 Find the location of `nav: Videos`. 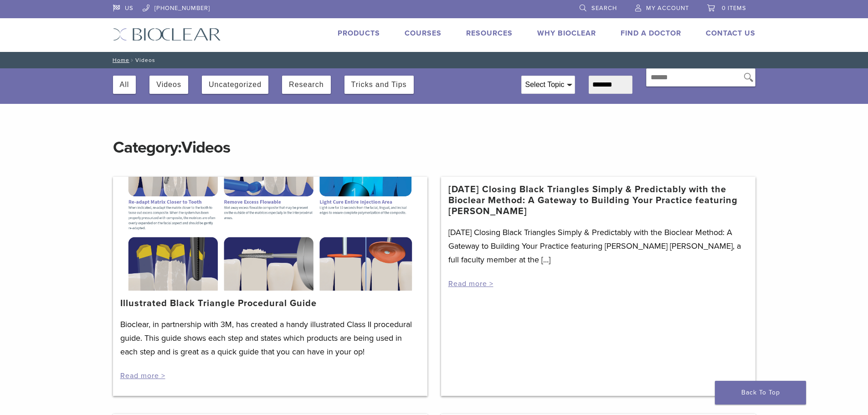

nav: Videos is located at coordinates (434, 60).